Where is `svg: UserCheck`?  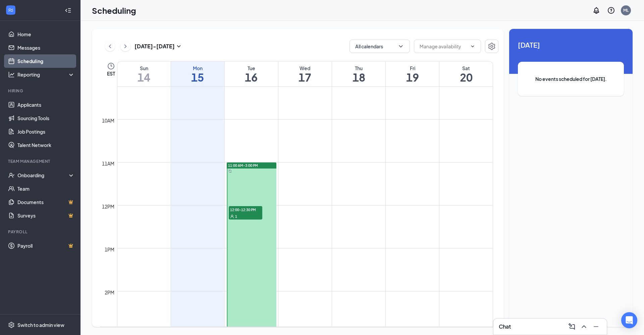
svg: UserCheck is located at coordinates (12, 175).